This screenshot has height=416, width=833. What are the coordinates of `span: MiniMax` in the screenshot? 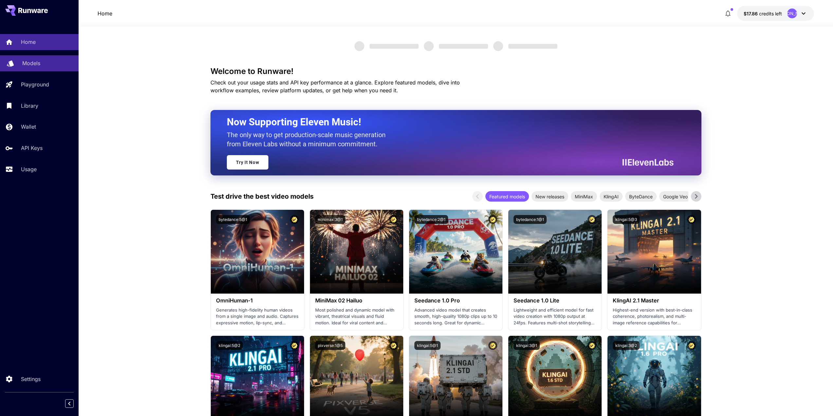 It's located at (584, 196).